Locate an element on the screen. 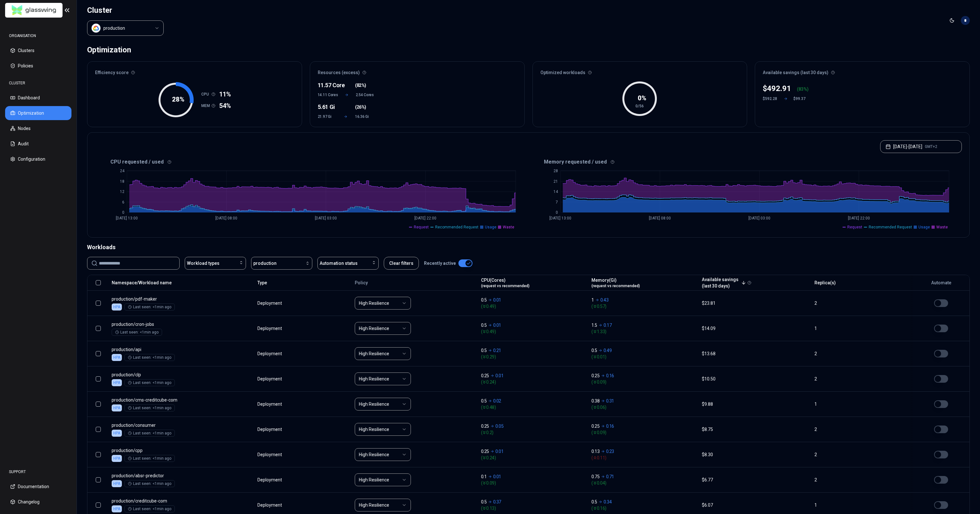 The image size is (980, 514). p: cms-creditcube-com is located at coordinates (173, 400).